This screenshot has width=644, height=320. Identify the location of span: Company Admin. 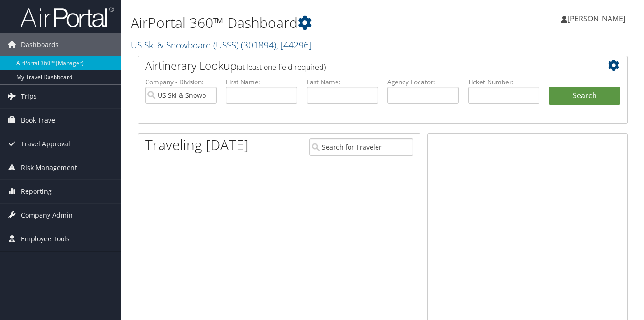
(47, 215).